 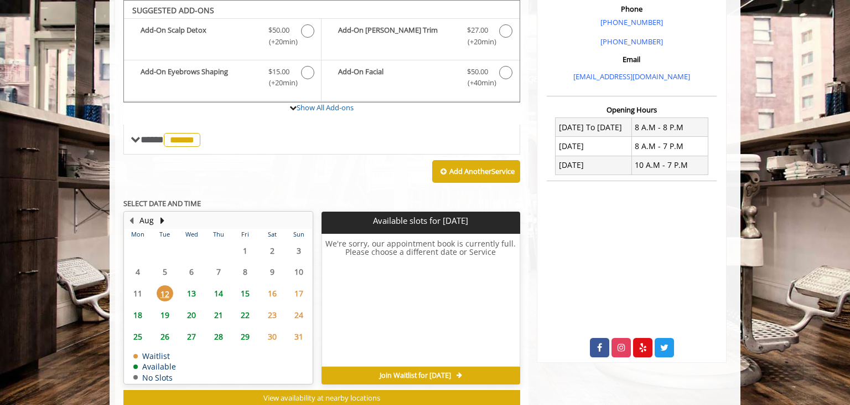 I want to click on b: Add-On Scalp Detox, so click(x=199, y=36).